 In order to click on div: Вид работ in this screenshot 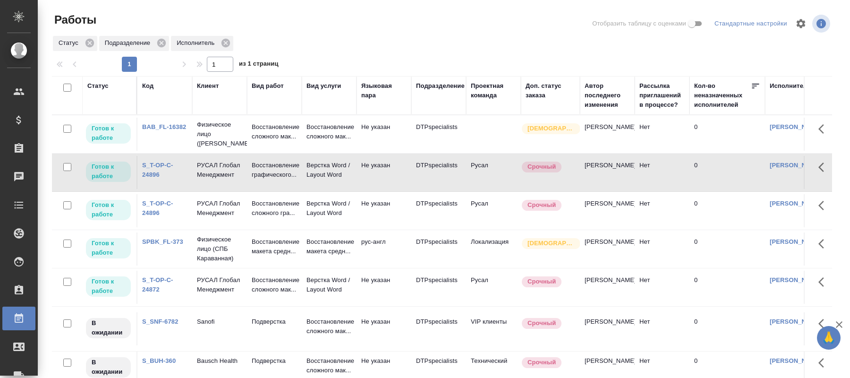, I will do `click(268, 86)`.